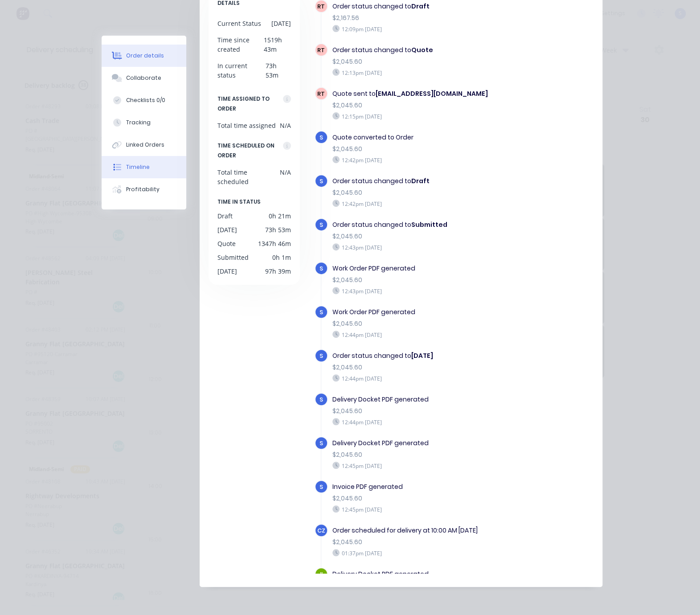 The height and width of the screenshot is (615, 700). I want to click on div: 1347h 46m, so click(275, 243).